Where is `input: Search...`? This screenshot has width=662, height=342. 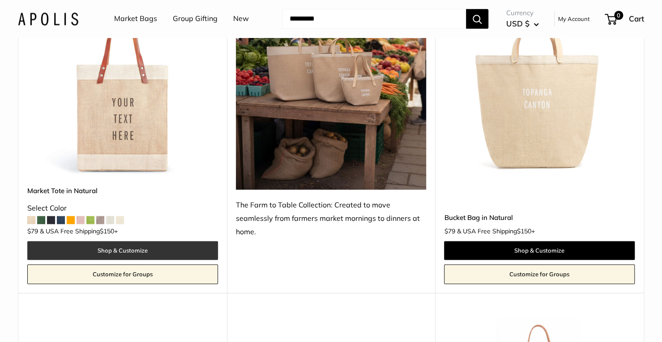 input: Search... is located at coordinates (374, 19).